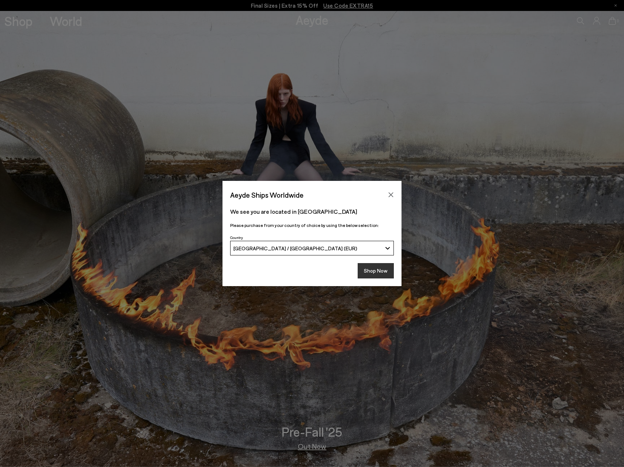  Describe the element at coordinates (391, 195) in the screenshot. I see `button: Close` at that location.